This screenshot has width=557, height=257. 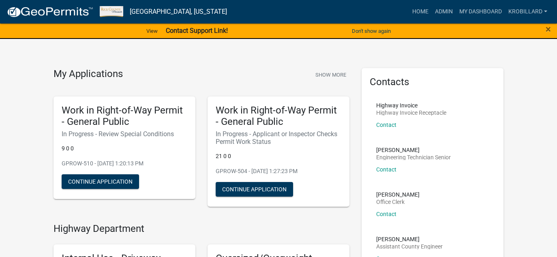 I want to click on button: Show More, so click(x=331, y=75).